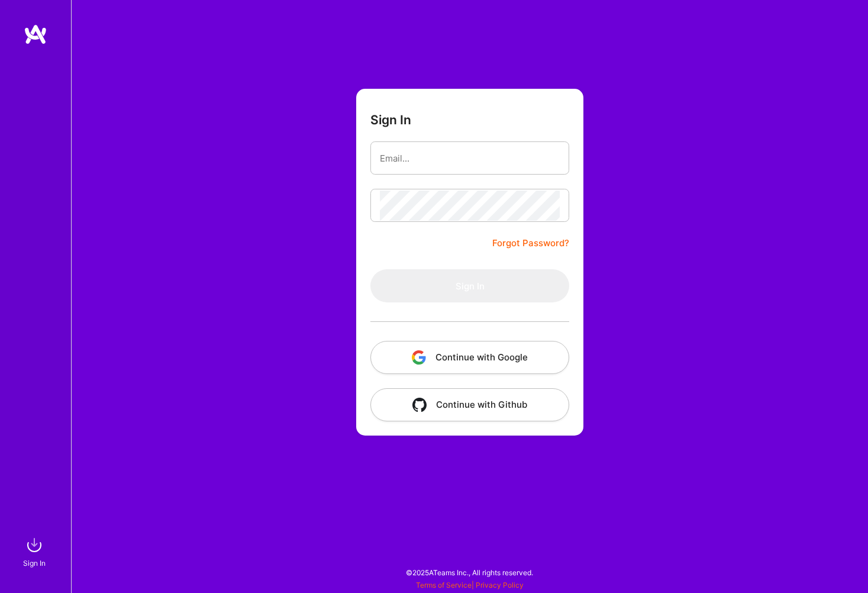 Image resolution: width=868 pixels, height=593 pixels. Describe the element at coordinates (470, 405) in the screenshot. I see `button: Continue with Github` at that location.